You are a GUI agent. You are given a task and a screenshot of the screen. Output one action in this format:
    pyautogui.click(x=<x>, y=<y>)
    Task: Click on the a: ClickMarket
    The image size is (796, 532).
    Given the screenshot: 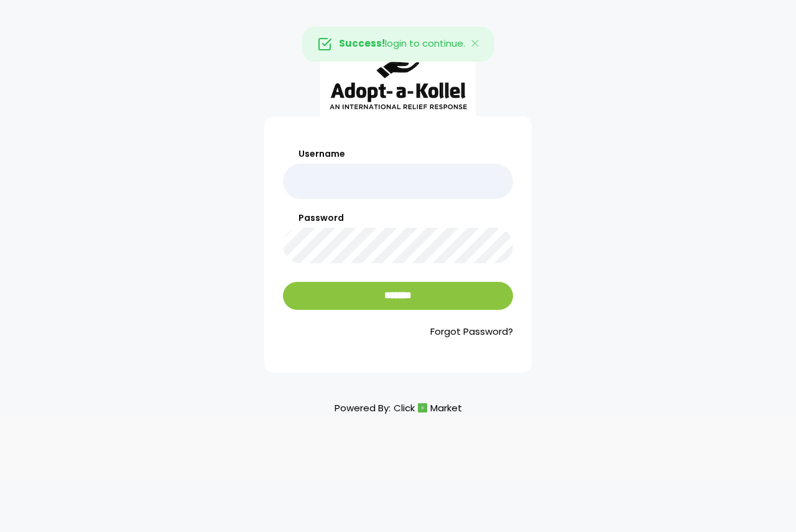 What is the action you would take?
    pyautogui.click(x=428, y=408)
    